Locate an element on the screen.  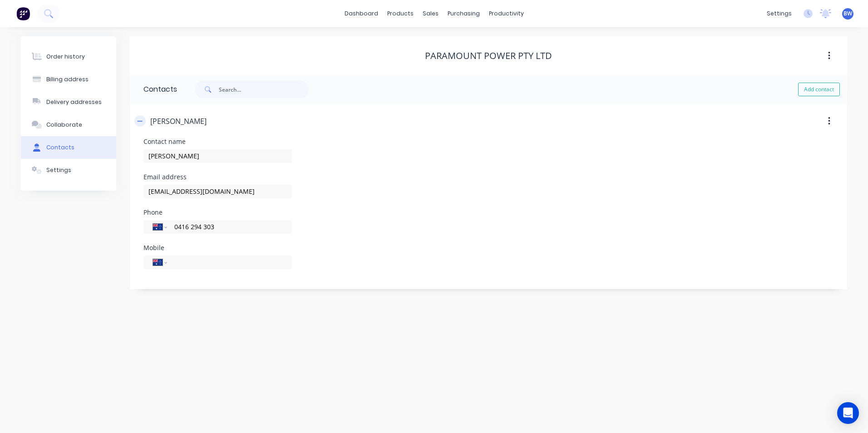
div: products is located at coordinates (400, 14).